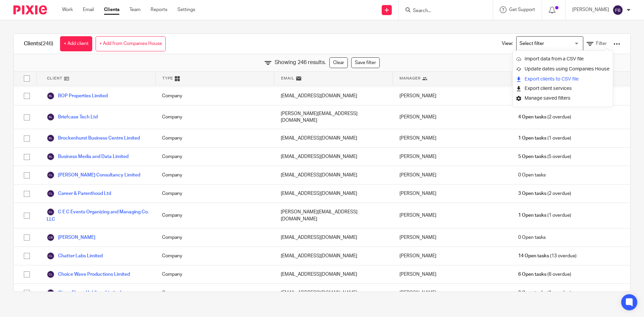  I want to click on input: Search for option, so click(548, 44).